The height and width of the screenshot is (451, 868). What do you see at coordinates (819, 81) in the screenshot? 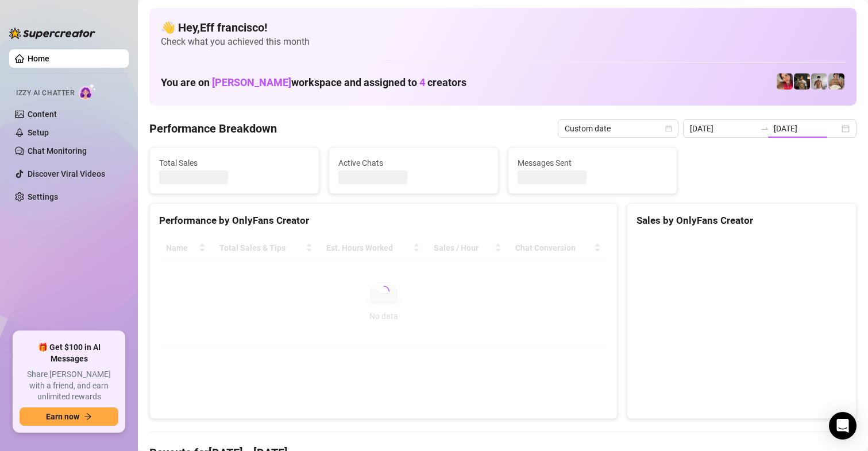
I see `img: aussieboy_j` at bounding box center [819, 81].